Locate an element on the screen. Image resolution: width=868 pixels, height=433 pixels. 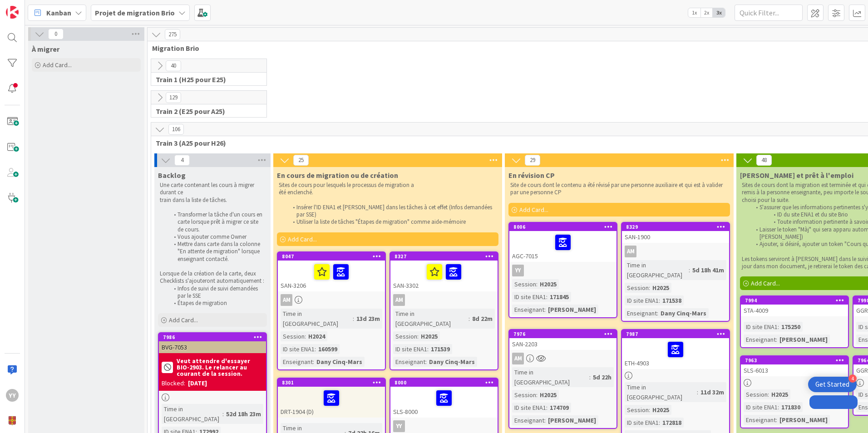
div: Open Get Started checklist, remaining modules: 4 is located at coordinates (832, 385).